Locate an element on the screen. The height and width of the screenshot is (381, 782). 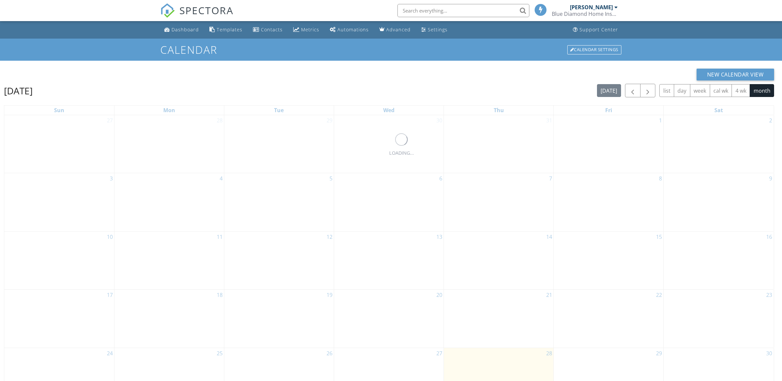
button: month is located at coordinates (762, 90).